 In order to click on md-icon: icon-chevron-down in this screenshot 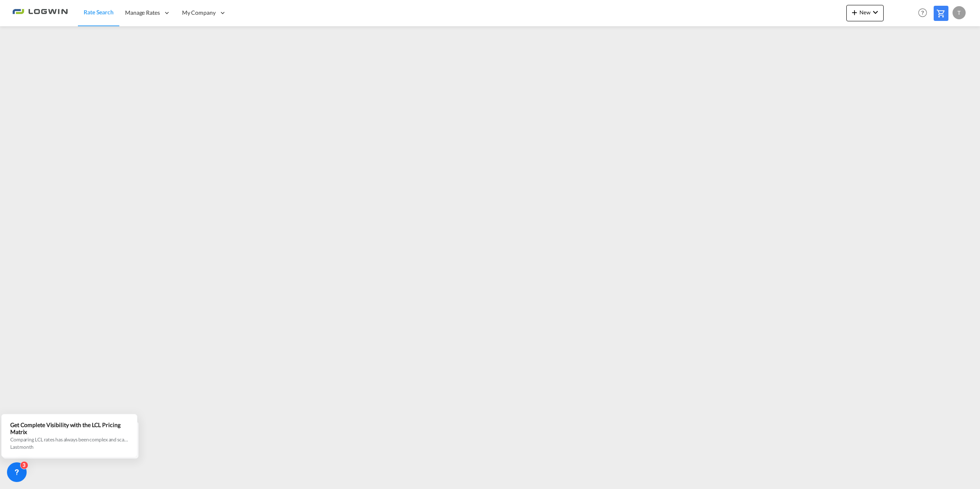, I will do `click(875, 12)`.